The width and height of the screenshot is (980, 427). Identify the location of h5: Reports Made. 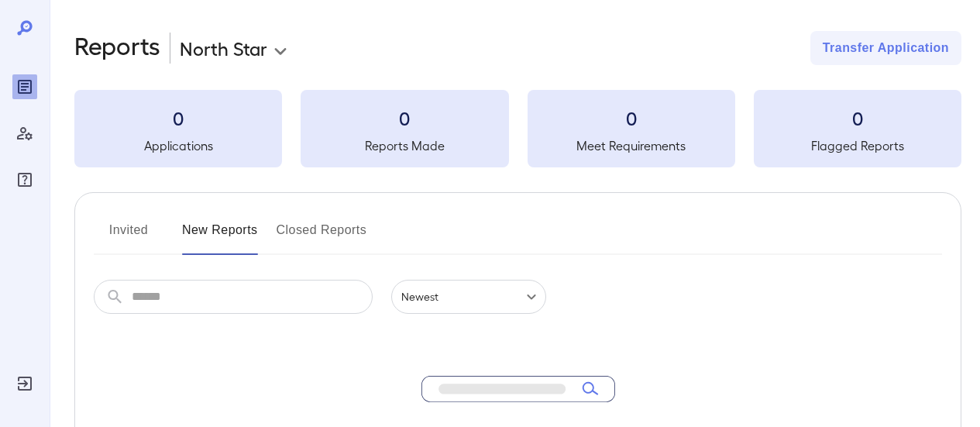
(404, 145).